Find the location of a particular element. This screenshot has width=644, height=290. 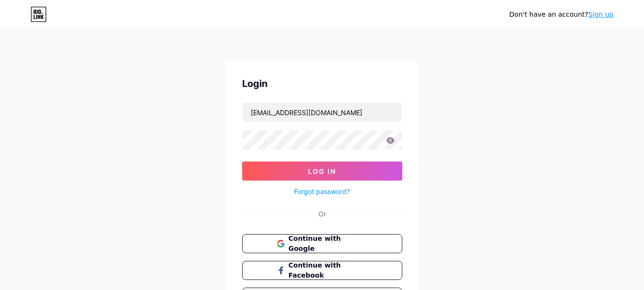

a: Forgot password? is located at coordinates (322, 191).